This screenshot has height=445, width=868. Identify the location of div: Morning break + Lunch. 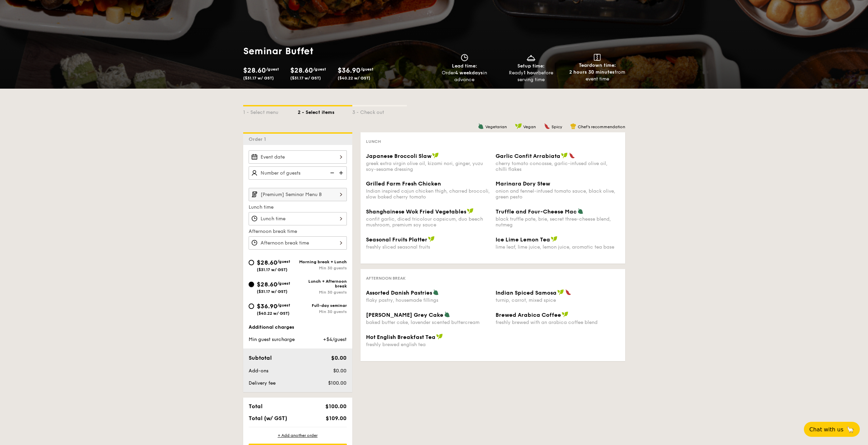
(323, 262).